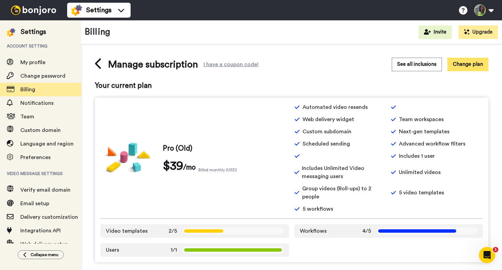  What do you see at coordinates (26, 14) in the screenshot?
I see `div: v 4.0.25` at bounding box center [26, 14].